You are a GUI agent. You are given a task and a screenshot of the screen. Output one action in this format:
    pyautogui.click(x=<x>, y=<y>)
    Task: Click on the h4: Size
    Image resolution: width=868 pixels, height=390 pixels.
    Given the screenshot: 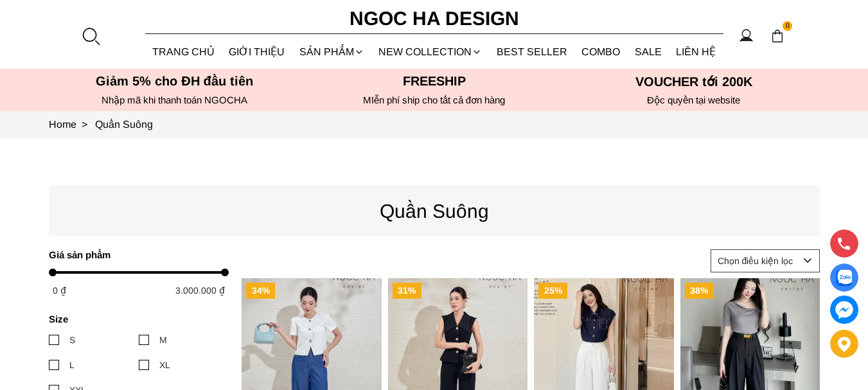 What is the action you would take?
    pyautogui.click(x=135, y=319)
    